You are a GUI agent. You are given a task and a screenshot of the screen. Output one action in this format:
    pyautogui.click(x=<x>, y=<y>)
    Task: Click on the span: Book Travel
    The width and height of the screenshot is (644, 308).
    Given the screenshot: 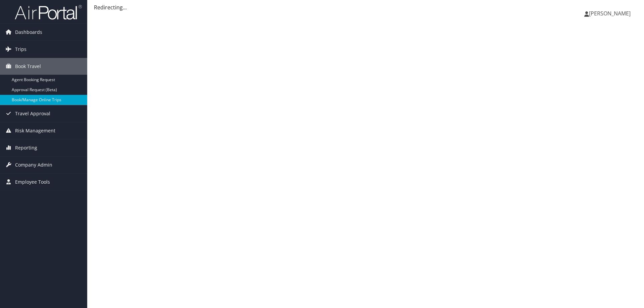 What is the action you would take?
    pyautogui.click(x=28, y=66)
    